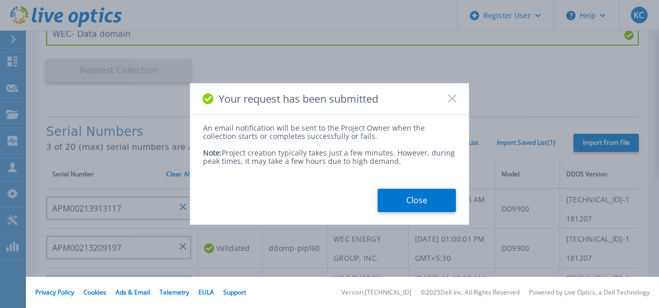 This screenshot has width=659, height=308. I want to click on a: Privacy Policy, so click(54, 291).